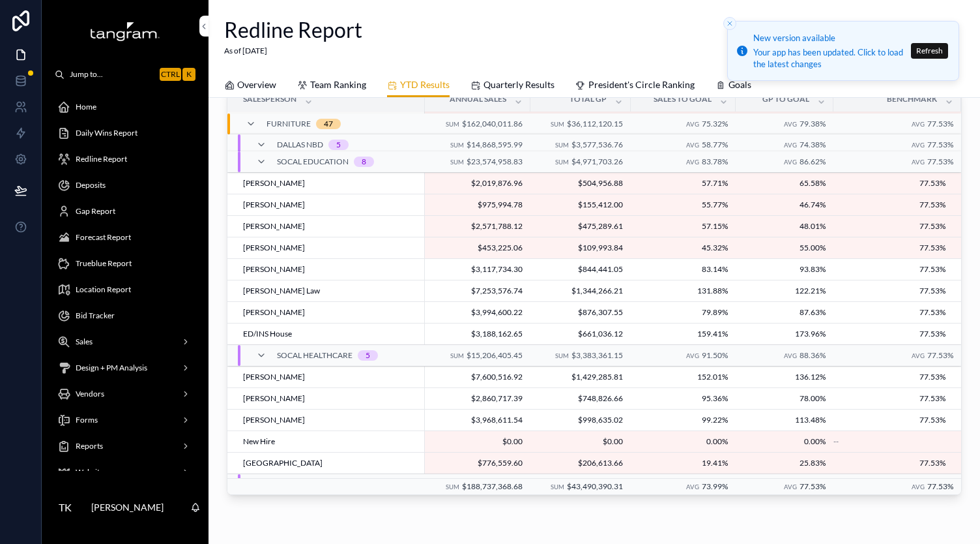 The width and height of the screenshot is (980, 544). Describe the element at coordinates (259, 441) in the screenshot. I see `span: New Hire` at that location.